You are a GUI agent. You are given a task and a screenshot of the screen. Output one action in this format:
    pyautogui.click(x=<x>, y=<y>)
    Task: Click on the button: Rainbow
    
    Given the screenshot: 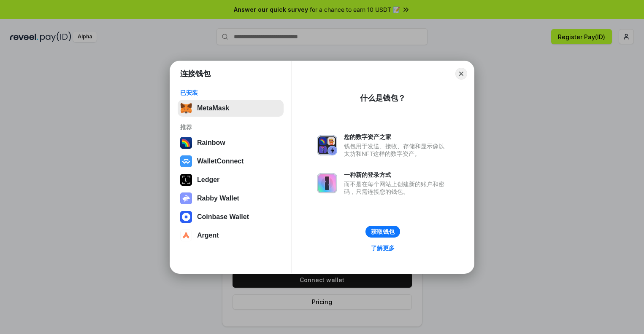 What is the action you would take?
    pyautogui.click(x=230, y=143)
    